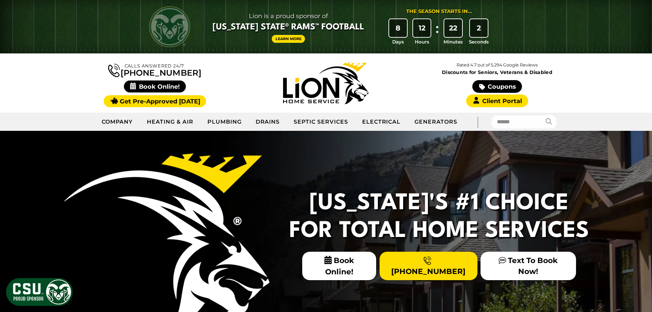 The height and width of the screenshot is (312, 652). Describe the element at coordinates (320, 122) in the screenshot. I see `a: Septic Services` at that location.